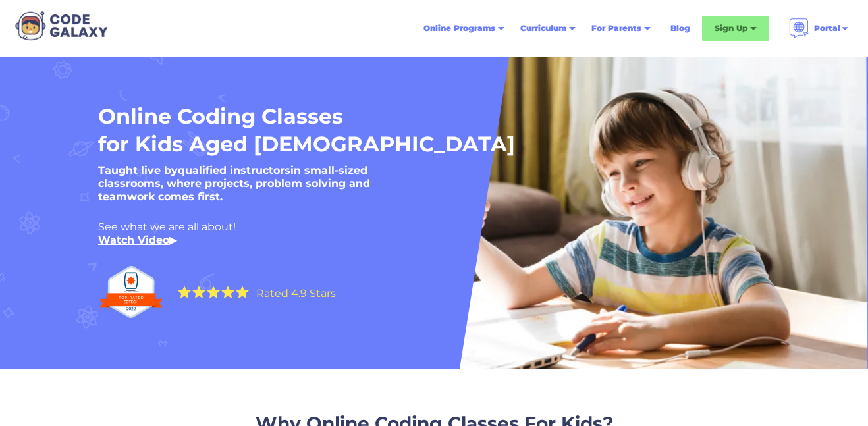  I want to click on div: Rated 4.9 Stars, so click(296, 294).